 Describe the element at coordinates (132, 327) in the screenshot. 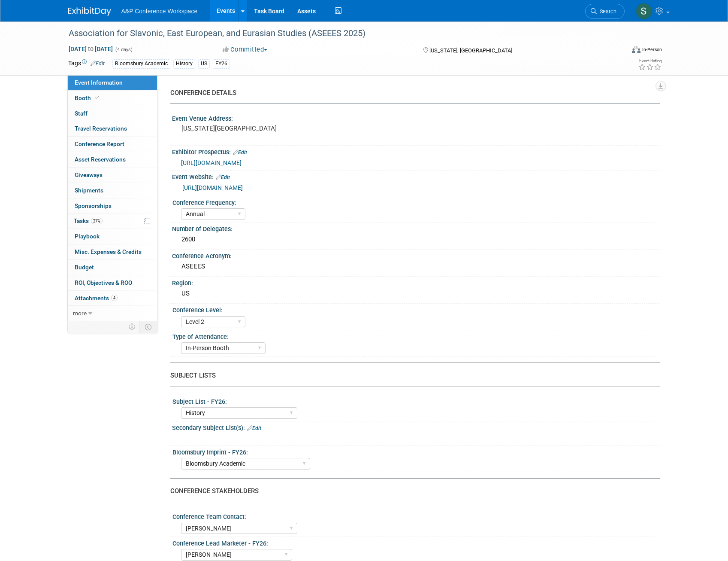

I see `td: Personalize Event Tab Strip` at that location.